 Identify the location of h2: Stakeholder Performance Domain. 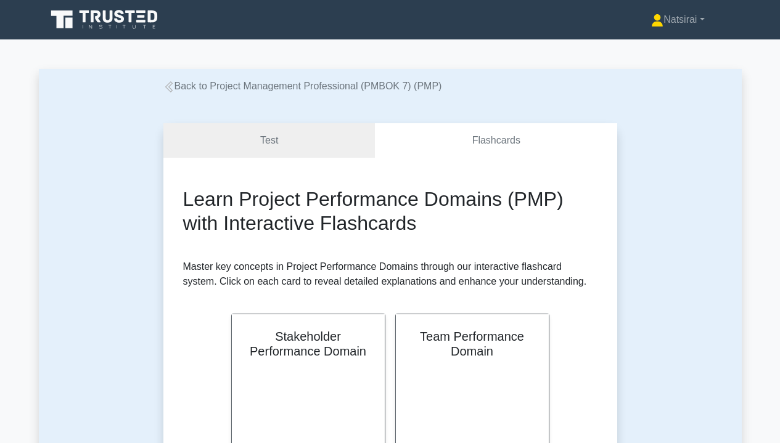
(308, 344).